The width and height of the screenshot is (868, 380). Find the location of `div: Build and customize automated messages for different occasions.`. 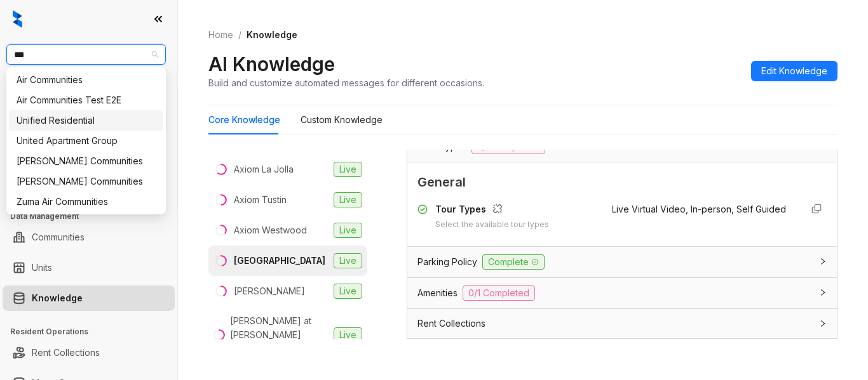

div: Build and customize automated messages for different occasions. is located at coordinates (347, 82).